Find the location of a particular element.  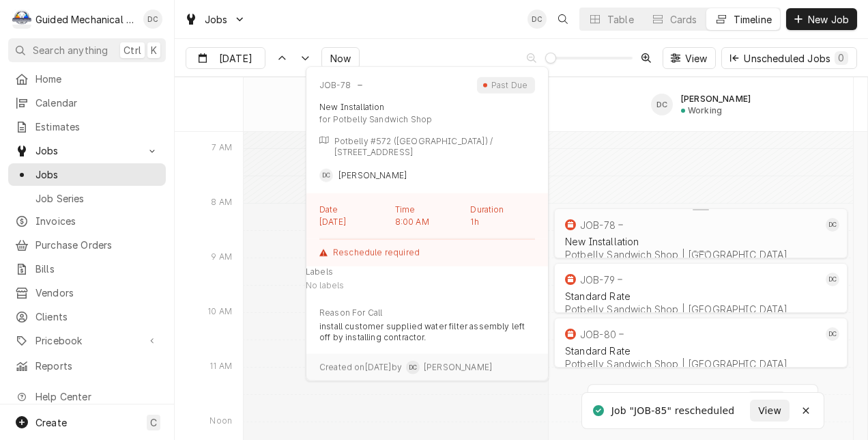

a: Go to Pricebook is located at coordinates (86, 340).